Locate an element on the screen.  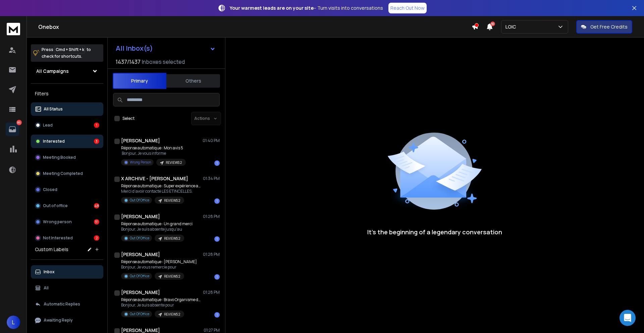
p: Out of office is located at coordinates (55, 206).